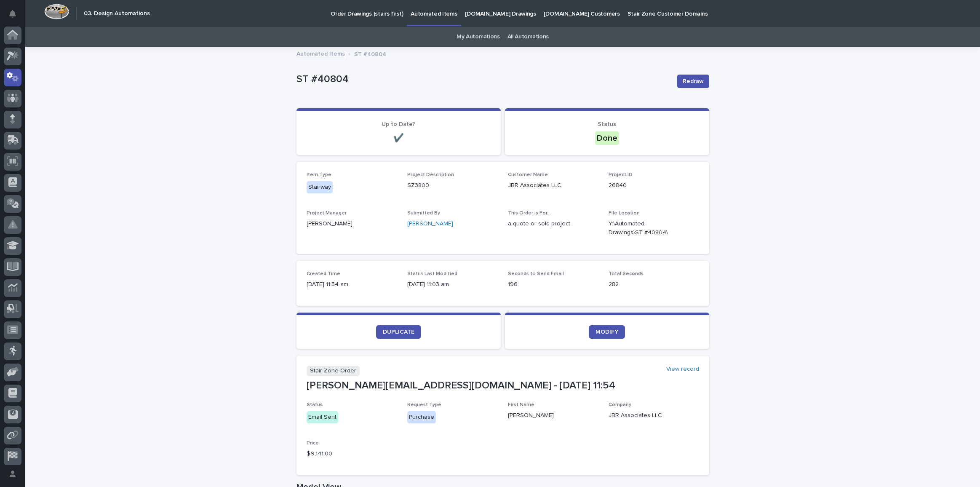 The height and width of the screenshot is (487, 980). I want to click on p: SZ3800, so click(453, 185).